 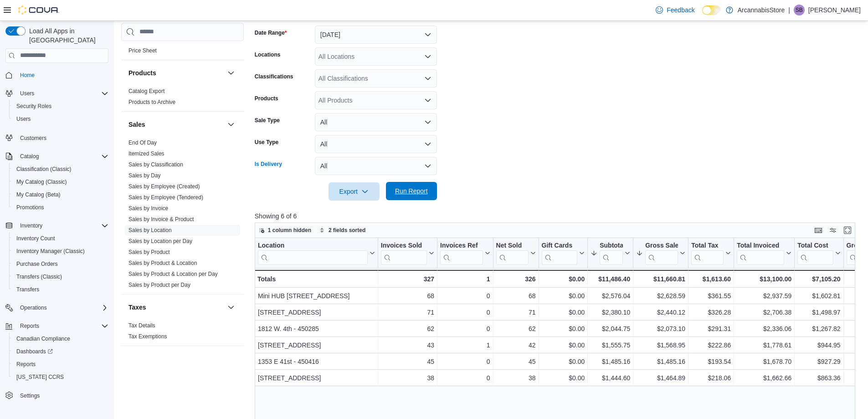 I want to click on div: $2,706.38, so click(x=764, y=312).